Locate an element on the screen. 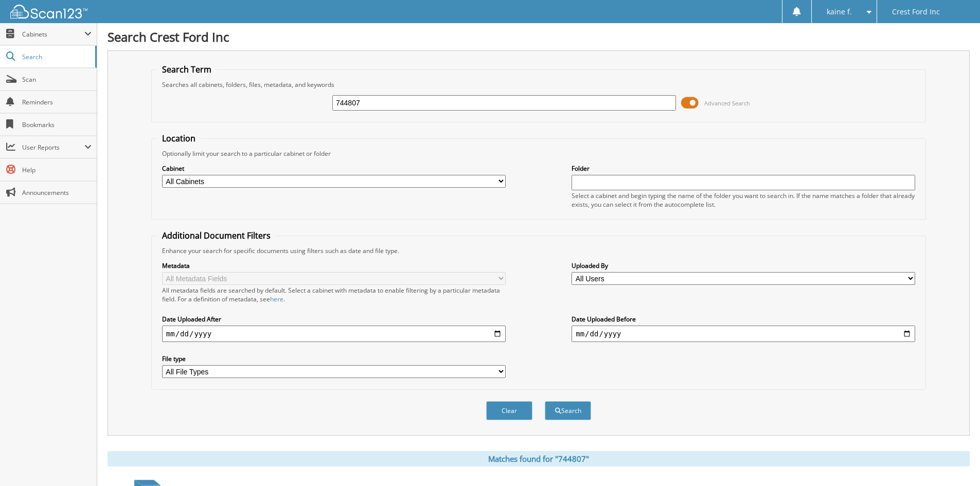 The width and height of the screenshot is (980, 486). img: scan123-logo-white.svg is located at coordinates (49, 11).